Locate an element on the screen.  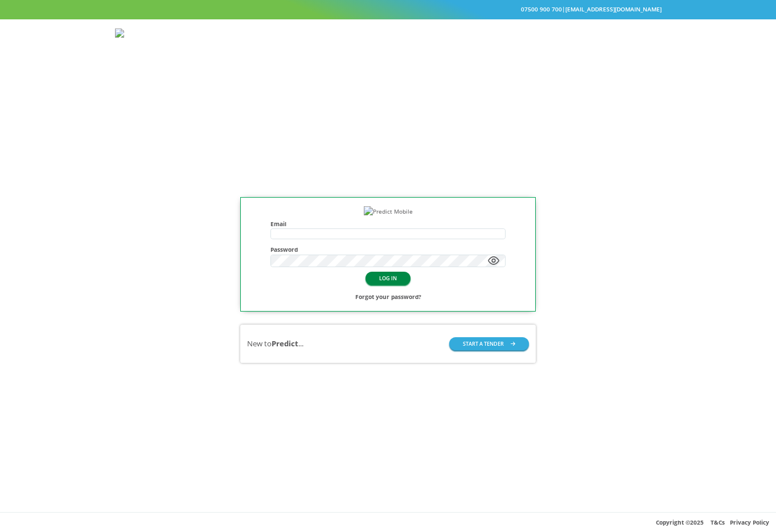
button: START A TENDER is located at coordinates (489, 343).